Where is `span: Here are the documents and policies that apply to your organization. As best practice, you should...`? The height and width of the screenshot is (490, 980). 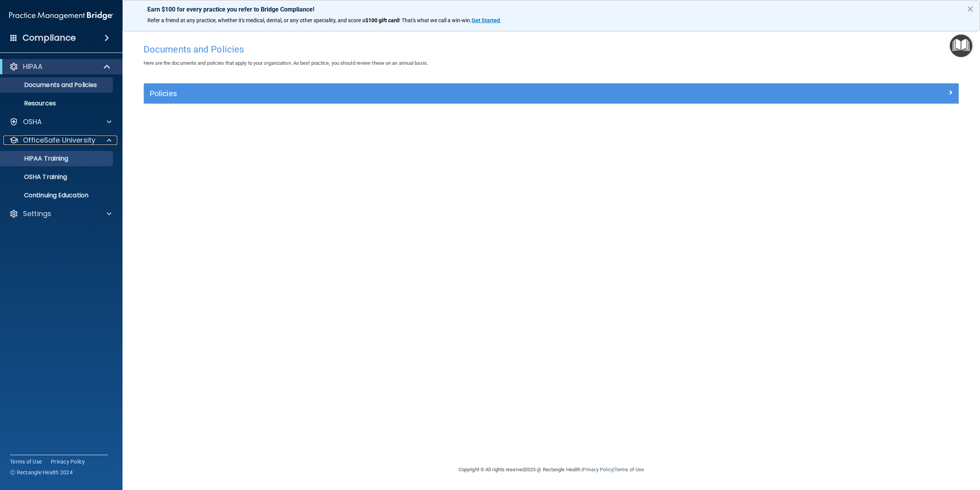 span: Here are the documents and policies that apply to your organization. As best practice, you should... is located at coordinates (285, 63).